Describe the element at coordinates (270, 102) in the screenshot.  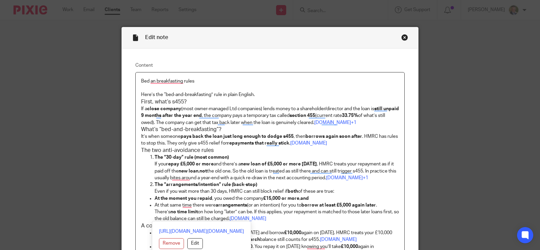
I see `h3: First, what’s s455?` at that location.